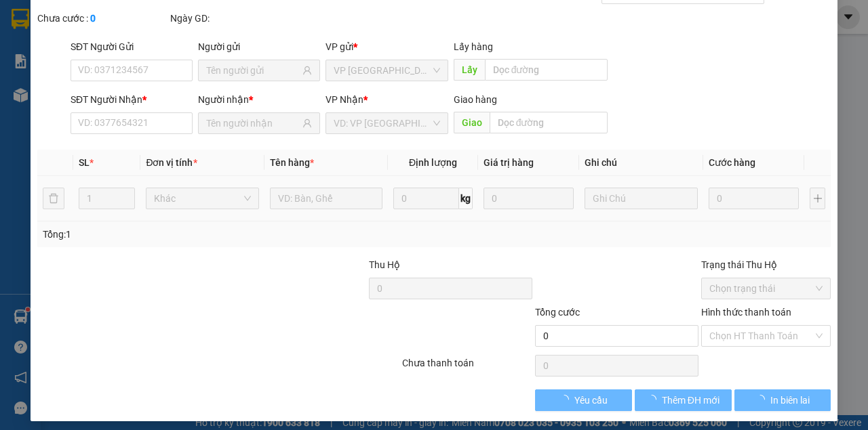 This screenshot has height=430, width=868. Describe the element at coordinates (766, 289) in the screenshot. I see `span: Chọn trạng thái` at that location.